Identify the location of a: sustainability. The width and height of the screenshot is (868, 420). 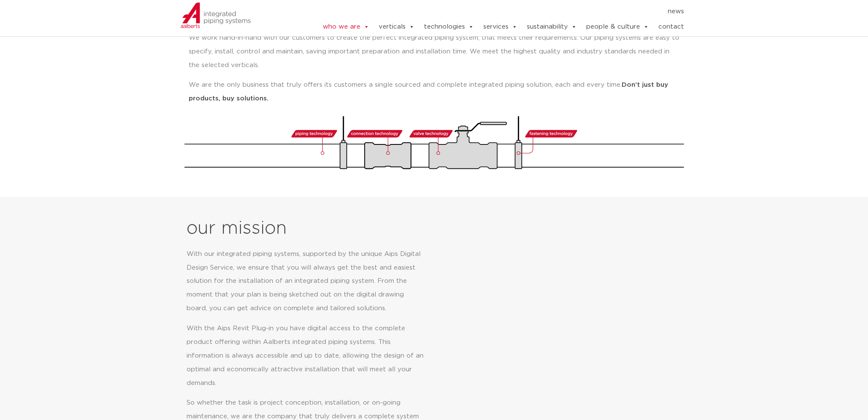
(551, 27).